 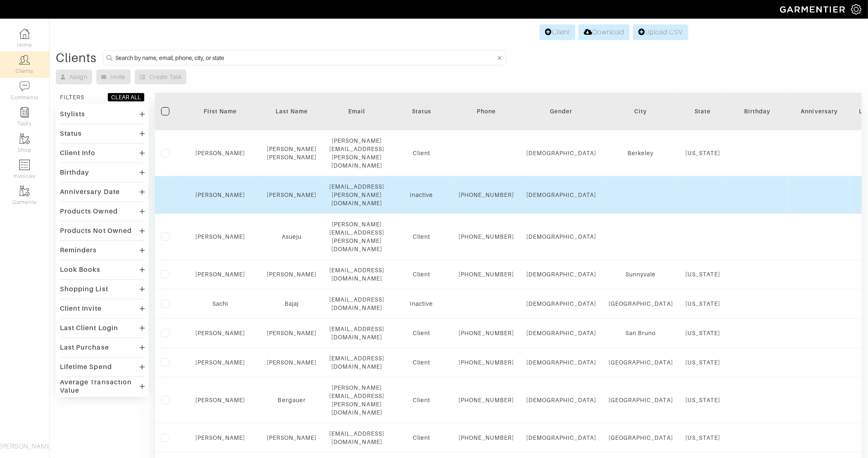 I want to click on div: Client Info, so click(x=78, y=153).